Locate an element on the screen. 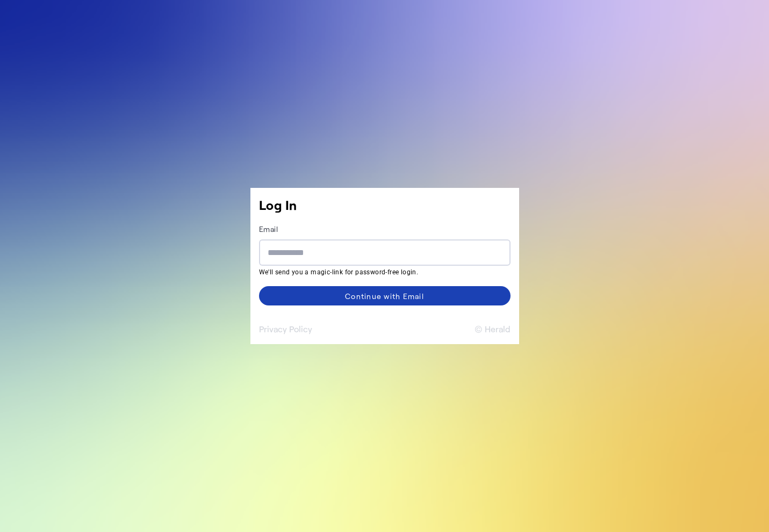  div: Continue with Email is located at coordinates (384, 295).